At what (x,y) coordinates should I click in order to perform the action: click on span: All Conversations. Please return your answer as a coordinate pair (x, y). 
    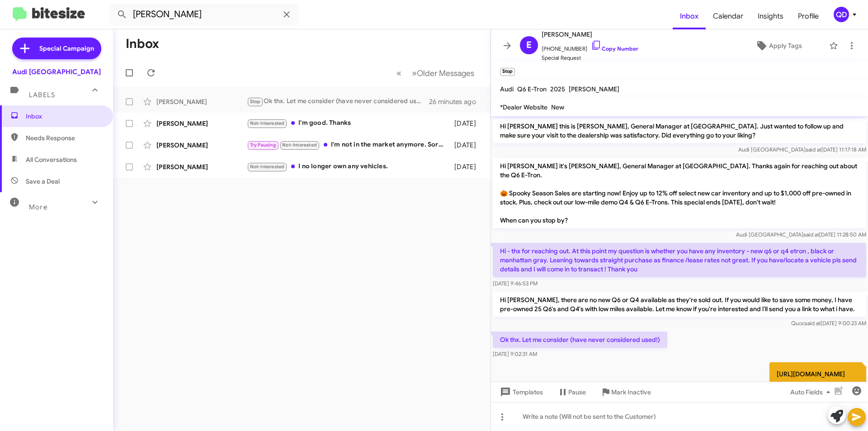
    Looking at the image, I should click on (51, 160).